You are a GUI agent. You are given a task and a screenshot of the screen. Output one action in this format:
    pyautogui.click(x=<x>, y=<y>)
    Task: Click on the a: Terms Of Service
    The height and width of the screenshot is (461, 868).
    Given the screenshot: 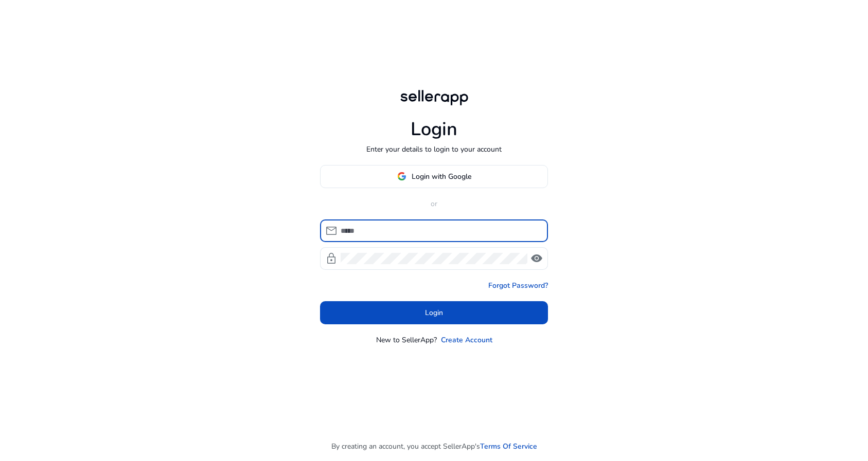 What is the action you would take?
    pyautogui.click(x=508, y=447)
    